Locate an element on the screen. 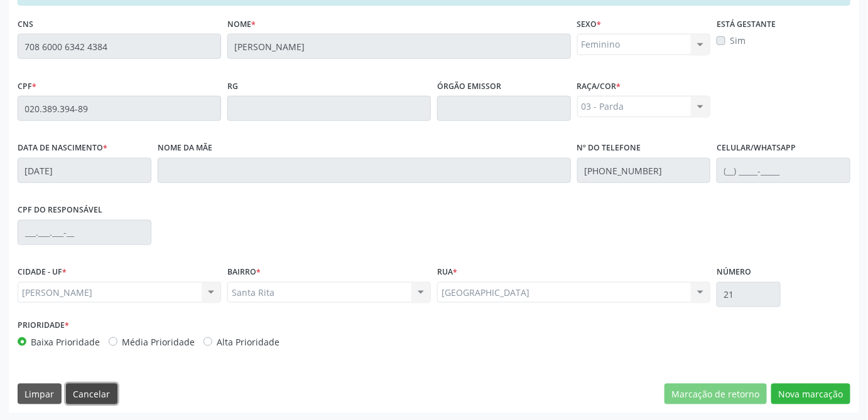 The height and width of the screenshot is (420, 868). label: CNS is located at coordinates (25, 24).